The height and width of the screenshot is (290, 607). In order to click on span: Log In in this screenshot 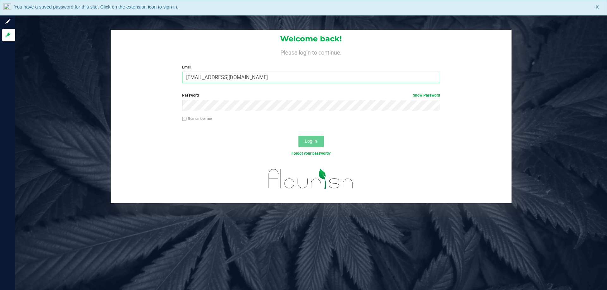, I will do `click(311, 141)`.